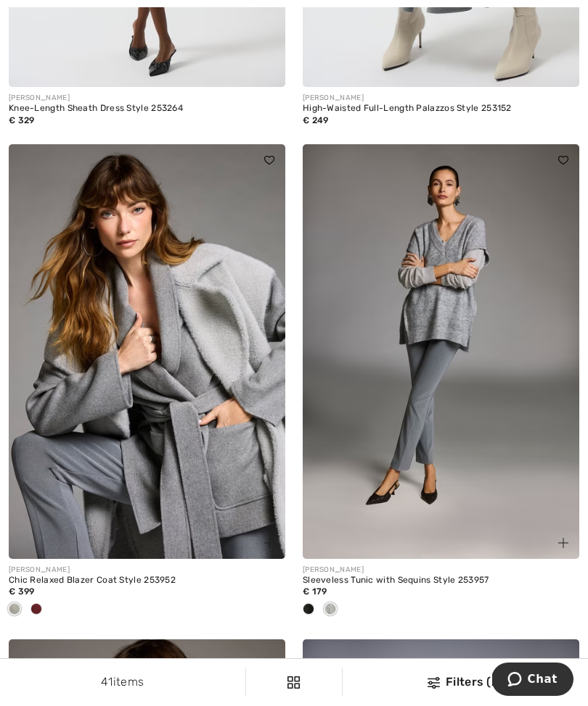 The image size is (588, 706). What do you see at coordinates (14, 610) in the screenshot?
I see `div: Light gray` at bounding box center [14, 610].